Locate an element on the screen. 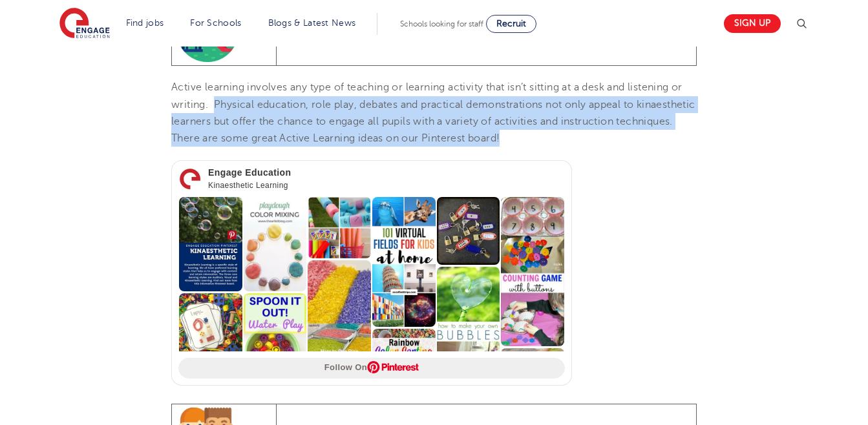 Image resolution: width=868 pixels, height=425 pixels. span: Active learning involves any type of teaching or learning activity that isn’t sitting at a desk a... is located at coordinates (433, 113).